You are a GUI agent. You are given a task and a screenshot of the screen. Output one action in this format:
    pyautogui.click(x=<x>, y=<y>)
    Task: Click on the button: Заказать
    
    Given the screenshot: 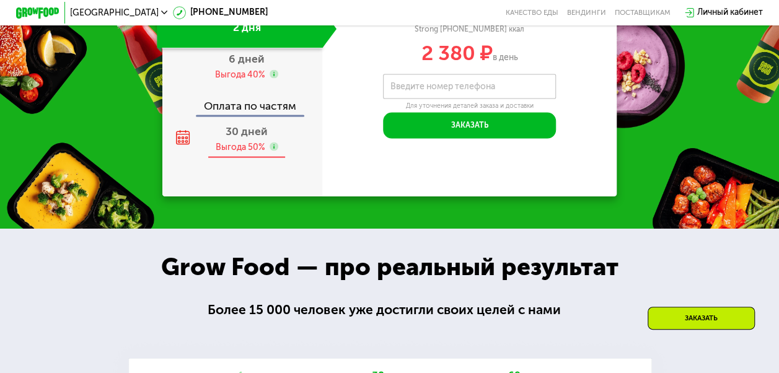 What is the action you would take?
    pyautogui.click(x=469, y=126)
    